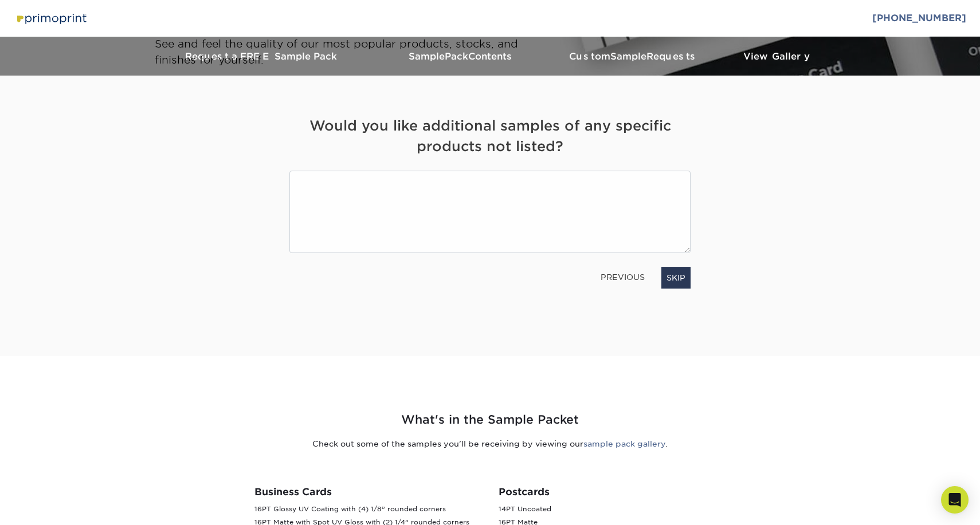 This screenshot has width=980, height=525. What do you see at coordinates (633, 56) in the screenshot?
I see `h3: Custom Requests` at bounding box center [633, 56].